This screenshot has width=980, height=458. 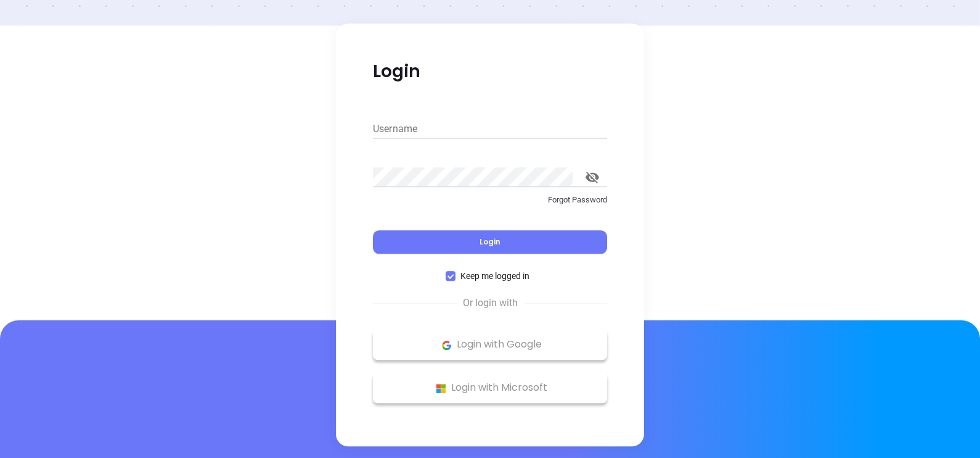 I want to click on span: Login, so click(x=490, y=242).